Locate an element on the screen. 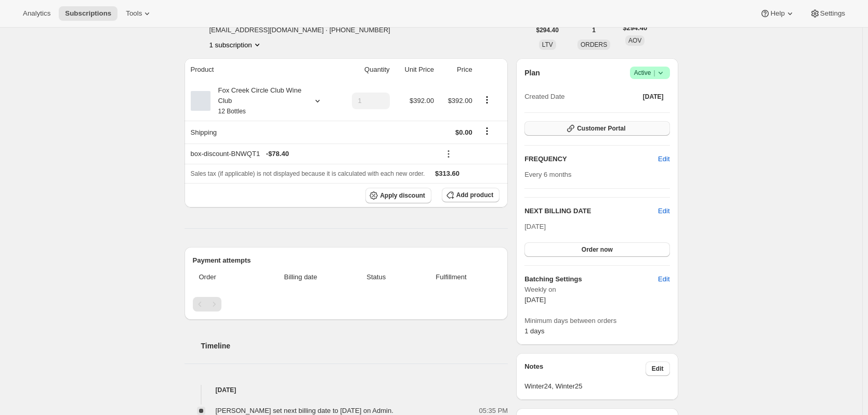 The height and width of the screenshot is (415, 868). span: 1 is located at coordinates (594, 30).